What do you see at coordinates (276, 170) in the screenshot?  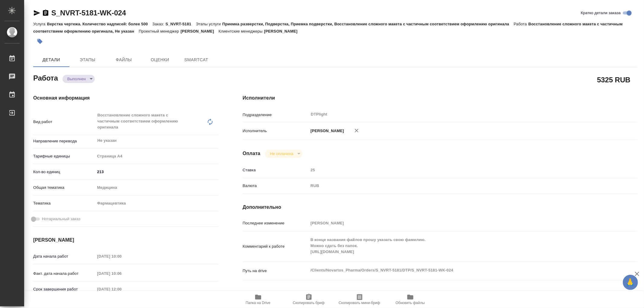 I see `p: Ставка` at bounding box center [276, 170].